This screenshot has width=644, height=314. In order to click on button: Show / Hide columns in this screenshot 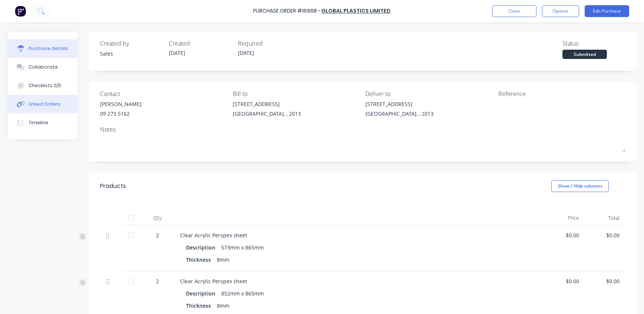, I will do `click(580, 186)`.